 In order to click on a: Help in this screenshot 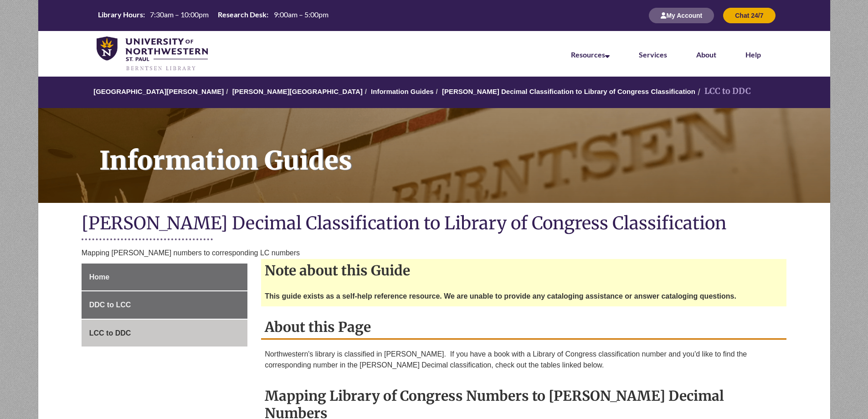, I will do `click(753, 54)`.